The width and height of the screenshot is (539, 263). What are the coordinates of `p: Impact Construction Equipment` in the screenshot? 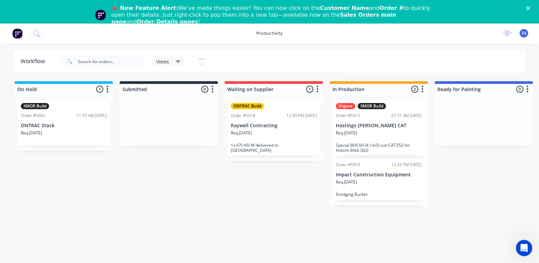 It's located at (379, 175).